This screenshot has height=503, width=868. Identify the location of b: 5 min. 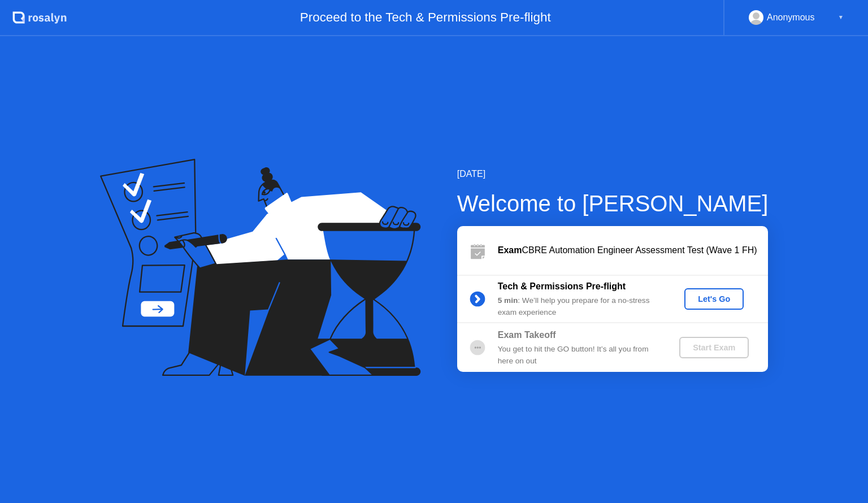
(508, 300).